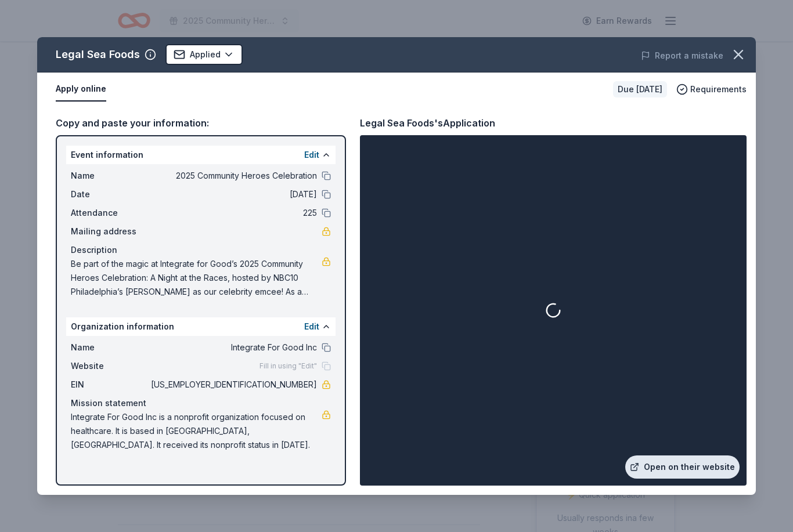 The image size is (793, 532). Describe the element at coordinates (233, 347) in the screenshot. I see `span: Integrate For Good Inc` at that location.